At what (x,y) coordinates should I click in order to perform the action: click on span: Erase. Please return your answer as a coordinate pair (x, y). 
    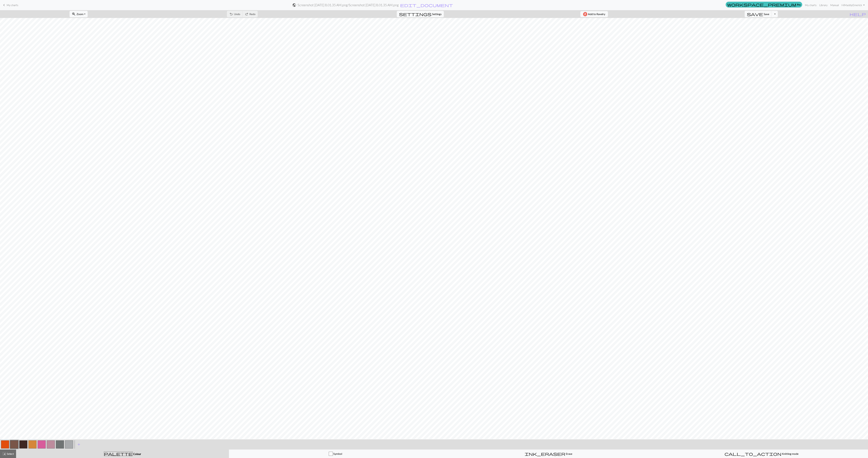
    Looking at the image, I should click on (569, 453).